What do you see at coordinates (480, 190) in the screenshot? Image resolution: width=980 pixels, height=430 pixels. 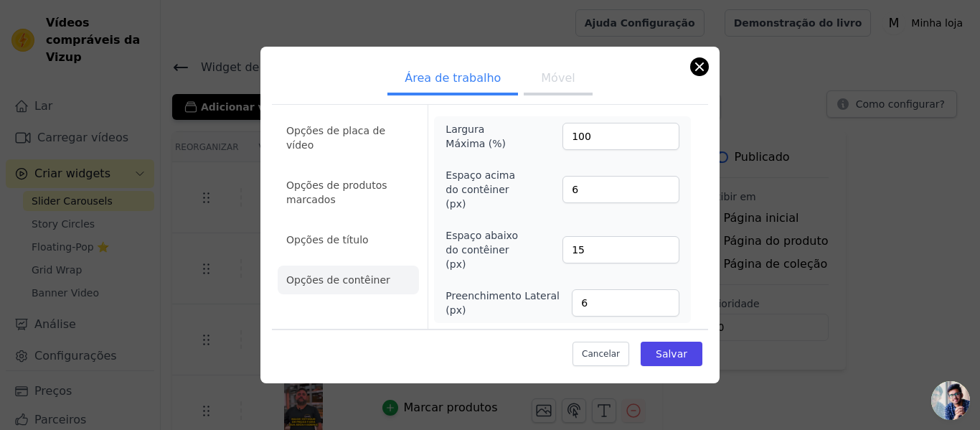 I see `font: Espaço acima do contêiner (px)` at bounding box center [480, 190].